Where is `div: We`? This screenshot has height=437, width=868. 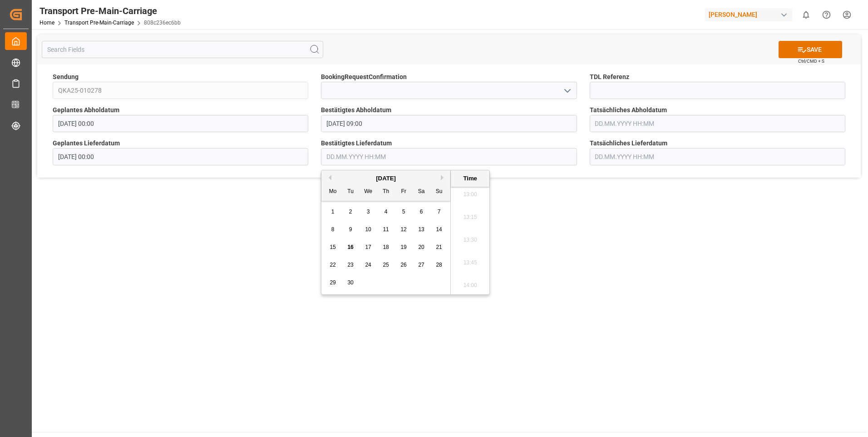 div: We is located at coordinates (368, 192).